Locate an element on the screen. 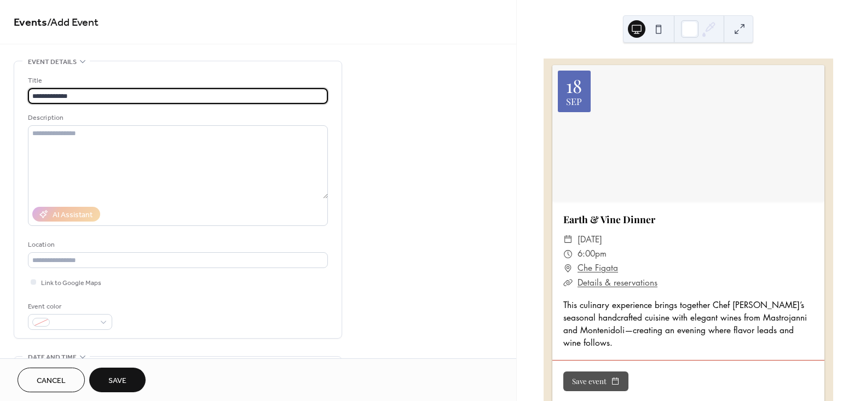  div: Event color is located at coordinates (69, 306).